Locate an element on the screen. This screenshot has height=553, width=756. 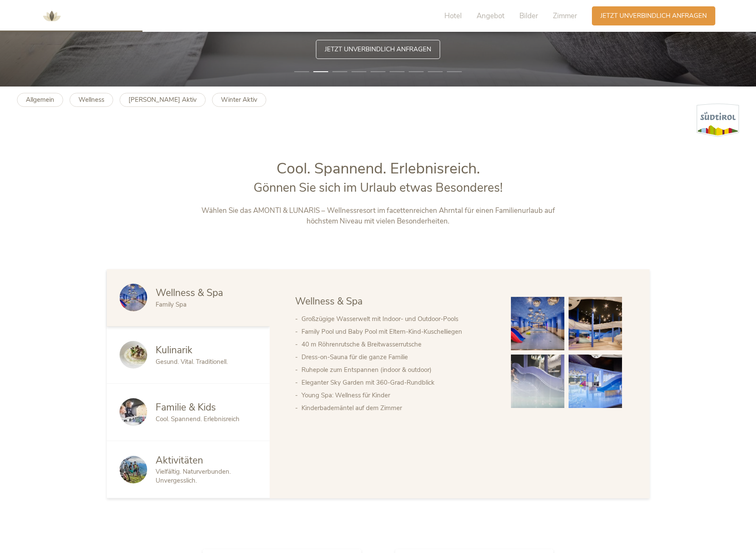
li: Young Spa: Wellness für Kinder is located at coordinates (398, 395).